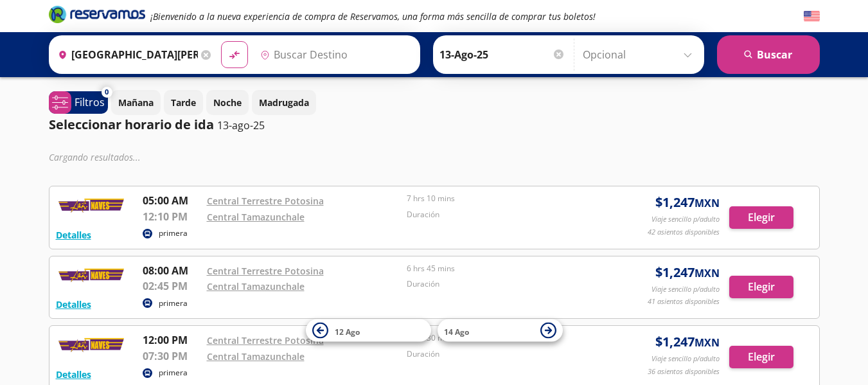  What do you see at coordinates (504, 268) in the screenshot?
I see `p: 6 hrs 45 mins` at bounding box center [504, 268].